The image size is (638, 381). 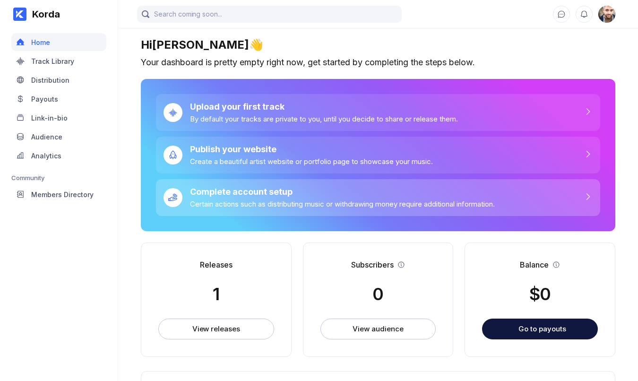 What do you see at coordinates (216, 329) in the screenshot?
I see `div: View releases` at bounding box center [216, 329].